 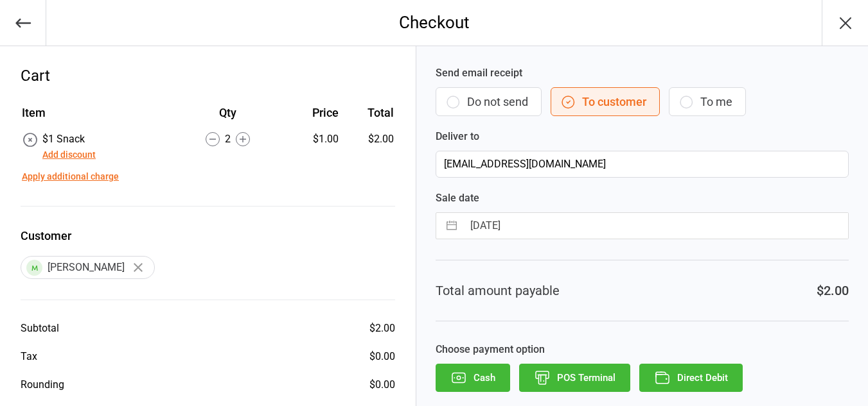 What do you see at coordinates (43, 385) in the screenshot?
I see `div: Rounding` at bounding box center [43, 385].